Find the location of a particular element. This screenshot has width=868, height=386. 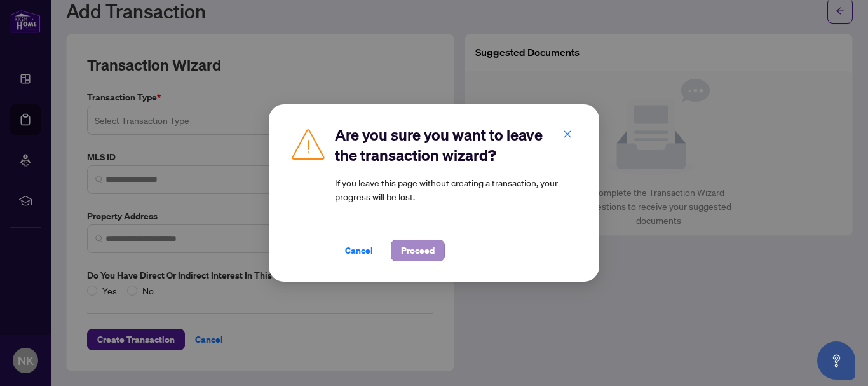

button: Open asap is located at coordinates (836, 360).